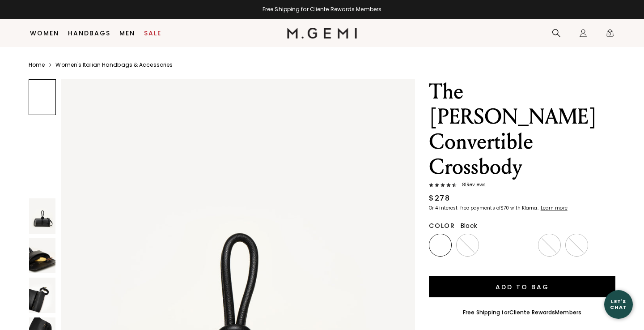 The height and width of the screenshot is (330, 644). Describe the element at coordinates (522, 245) in the screenshot. I see `img: Light Mushroom` at that location.